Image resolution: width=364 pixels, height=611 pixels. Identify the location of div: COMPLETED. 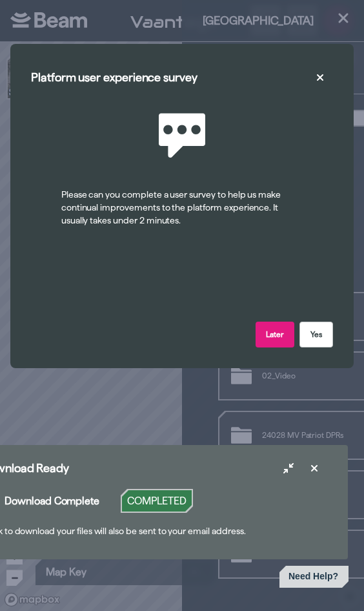
(157, 501).